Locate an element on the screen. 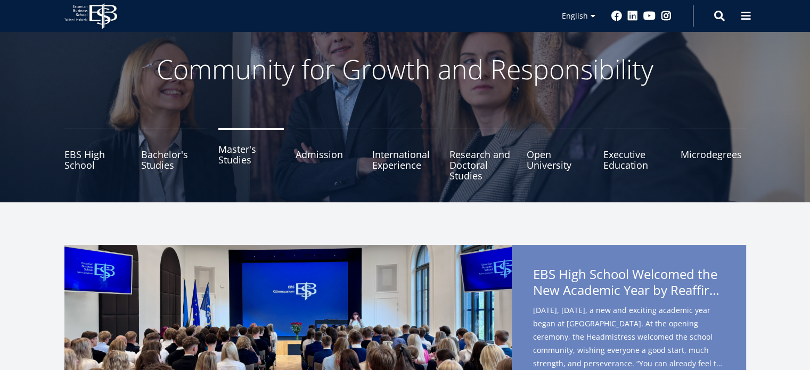 This screenshot has height=370, width=810. span: strength, and perseverance. “You can already feel the autumn in the air – and in a way it’s good ... is located at coordinates (629, 363).